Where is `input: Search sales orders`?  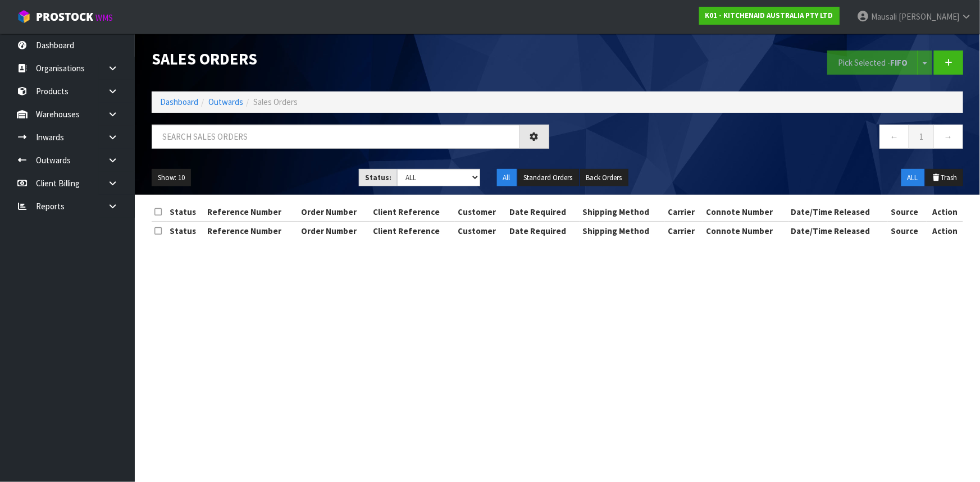
input: Search sales orders is located at coordinates (336, 137).